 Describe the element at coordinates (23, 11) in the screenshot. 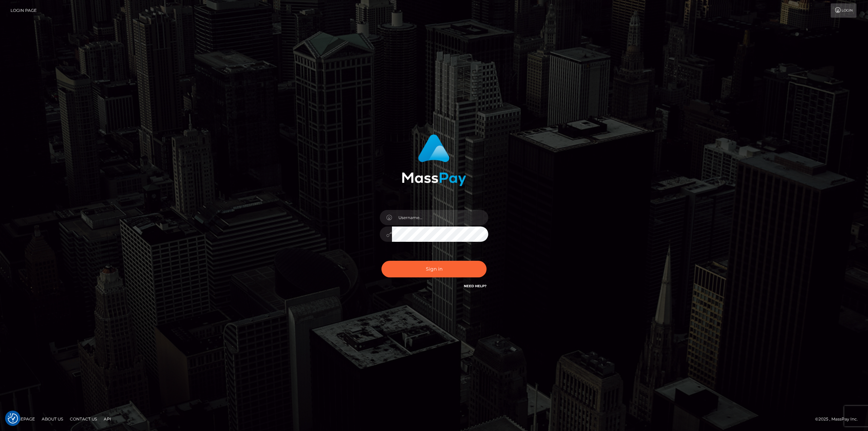

I see `a: Login Page` at that location.